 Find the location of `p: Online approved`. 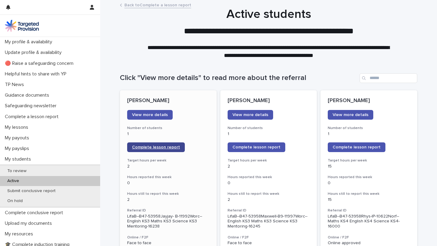

p: Online approved is located at coordinates (368, 243).